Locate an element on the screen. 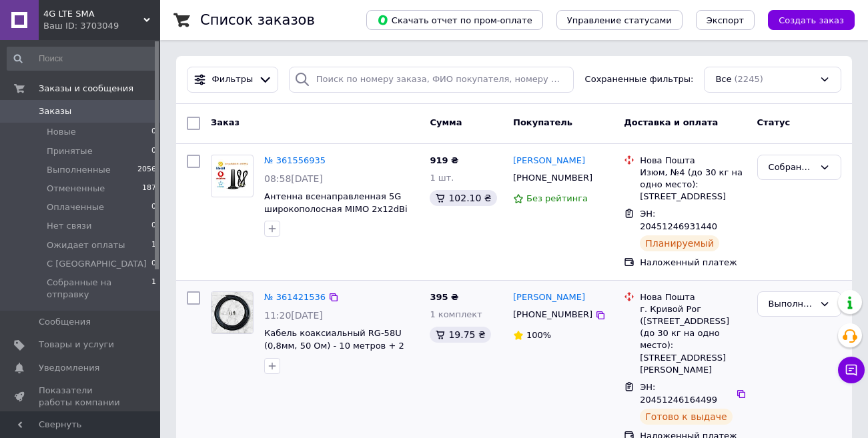  span: Сумма is located at coordinates (446, 122).